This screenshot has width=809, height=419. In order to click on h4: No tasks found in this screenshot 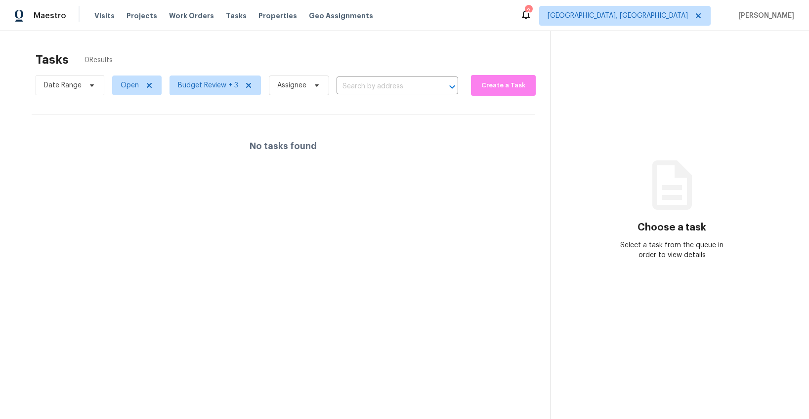, I will do `click(283, 146)`.